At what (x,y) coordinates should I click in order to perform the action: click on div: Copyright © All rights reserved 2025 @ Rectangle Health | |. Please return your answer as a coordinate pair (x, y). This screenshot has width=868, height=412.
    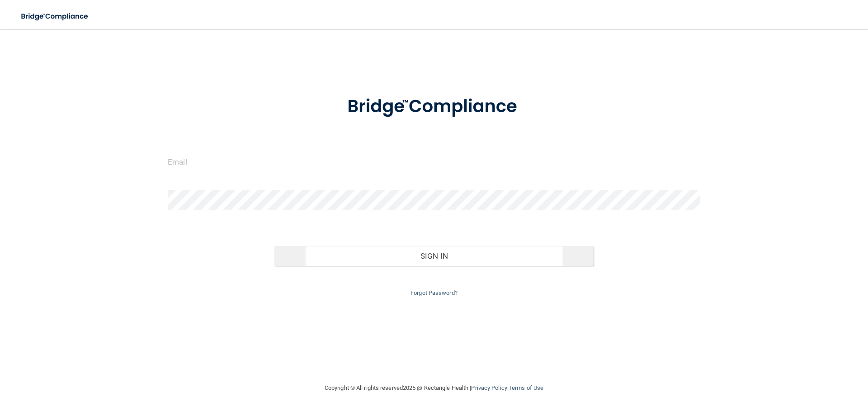
    Looking at the image, I should click on (434, 388).